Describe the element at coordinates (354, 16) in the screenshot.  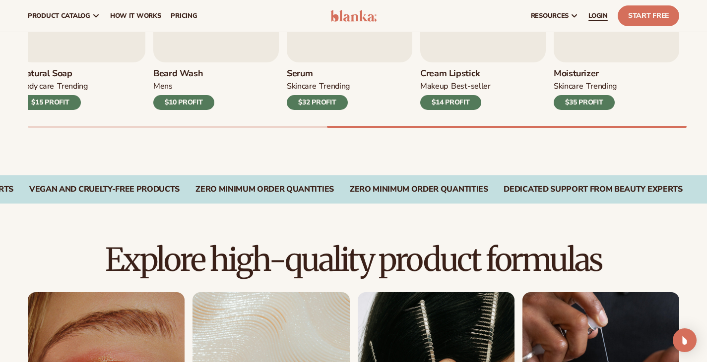
I see `a: logo` at that location.